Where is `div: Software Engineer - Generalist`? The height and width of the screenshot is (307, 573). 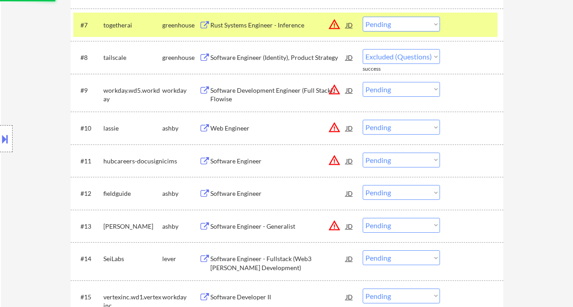
div: Software Engineer - Generalist is located at coordinates (278, 226).